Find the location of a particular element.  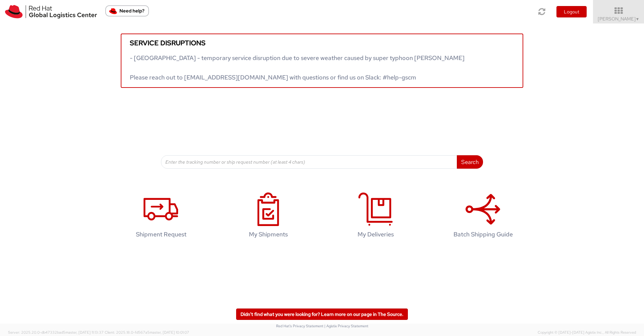

img: rh-logistics-00dfa346123c4ec078e1.svg is located at coordinates (51, 12).